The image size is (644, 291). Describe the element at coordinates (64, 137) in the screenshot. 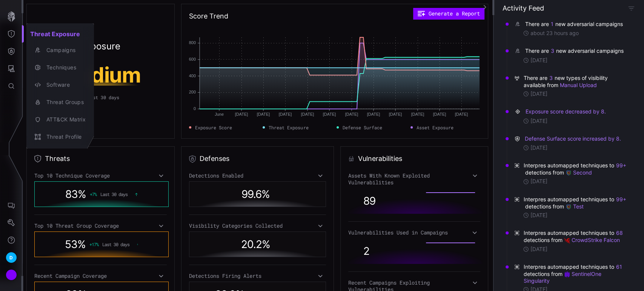

I see `div: Threat Profile` at that location.